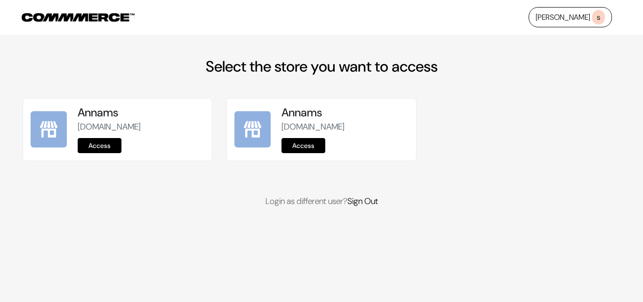  I want to click on a: Sign Out, so click(363, 201).